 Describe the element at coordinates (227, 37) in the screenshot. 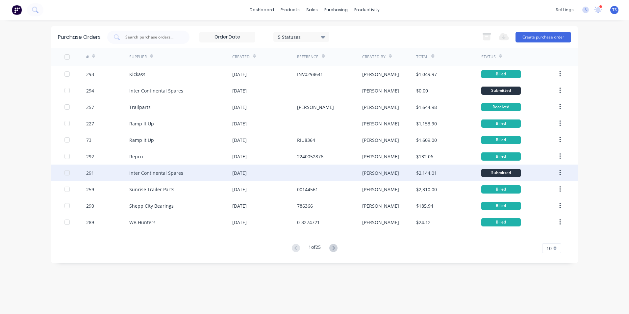

I see `input: Order Date` at that location.